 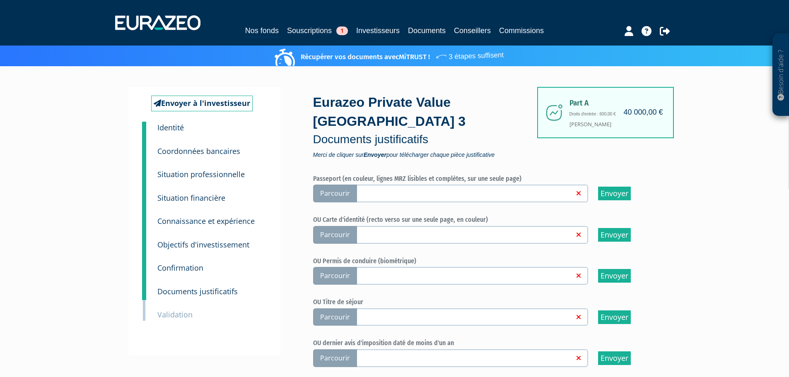 What do you see at coordinates (427, 31) in the screenshot?
I see `a: Documents` at bounding box center [427, 31].